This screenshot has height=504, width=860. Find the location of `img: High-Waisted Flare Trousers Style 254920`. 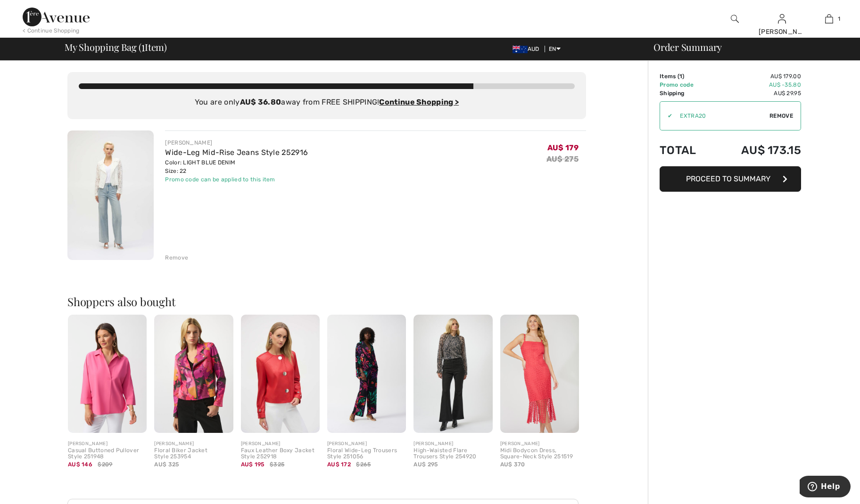

img: High-Waisted Flare Trousers Style 254920 is located at coordinates (453, 374).